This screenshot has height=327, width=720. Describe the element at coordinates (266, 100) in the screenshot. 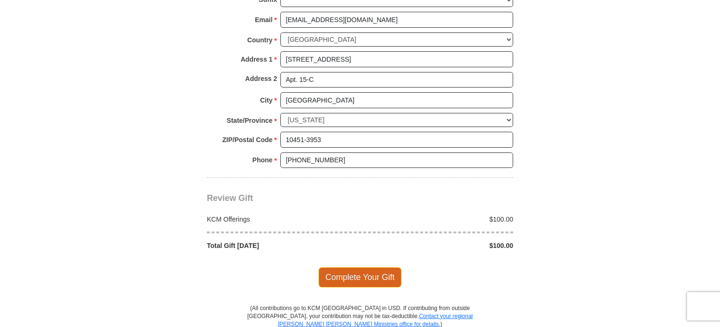

I see `strong: City` at that location.